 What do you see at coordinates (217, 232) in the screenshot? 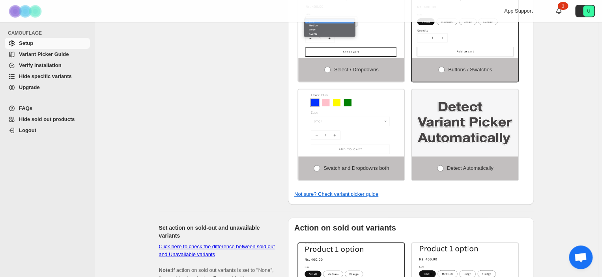
I see `h2: Set action on sold-out and unavailable variants` at bounding box center [217, 232].